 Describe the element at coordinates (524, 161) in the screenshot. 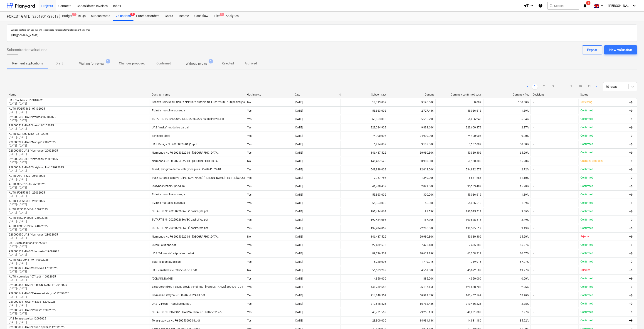

I see `span: 65.20%` at that location.